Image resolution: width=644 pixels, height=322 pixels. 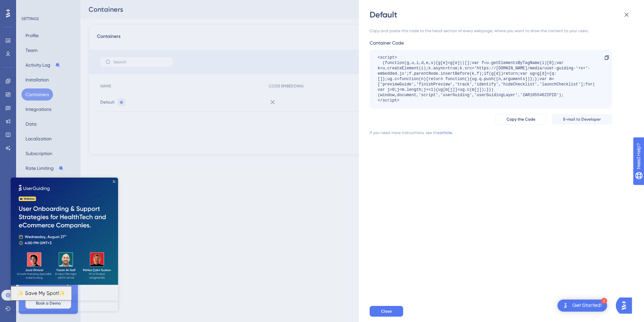 What do you see at coordinates (582, 306) in the screenshot?
I see `div: Open Get Started! checklist, remaining modules: 2` at bounding box center [582, 306].